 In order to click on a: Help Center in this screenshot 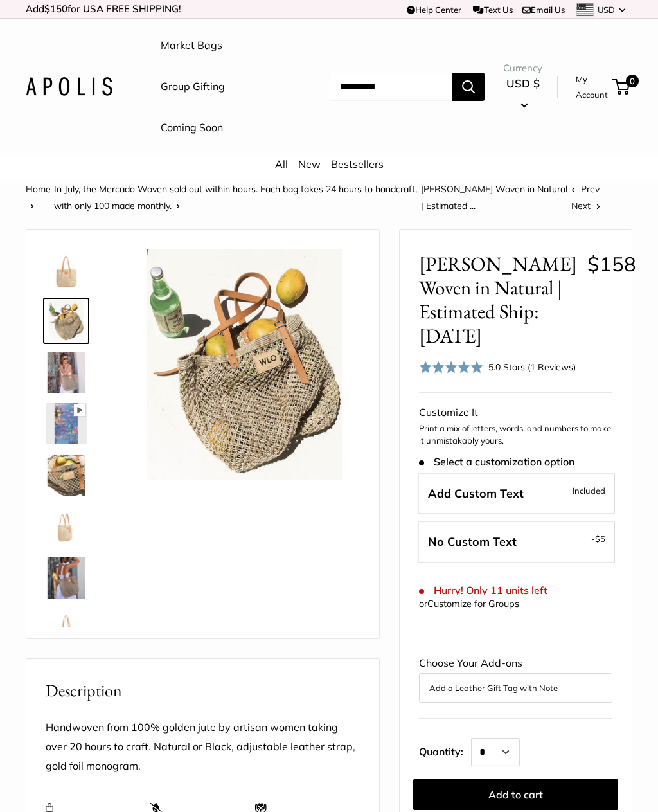, I will do `click(434, 9)`.